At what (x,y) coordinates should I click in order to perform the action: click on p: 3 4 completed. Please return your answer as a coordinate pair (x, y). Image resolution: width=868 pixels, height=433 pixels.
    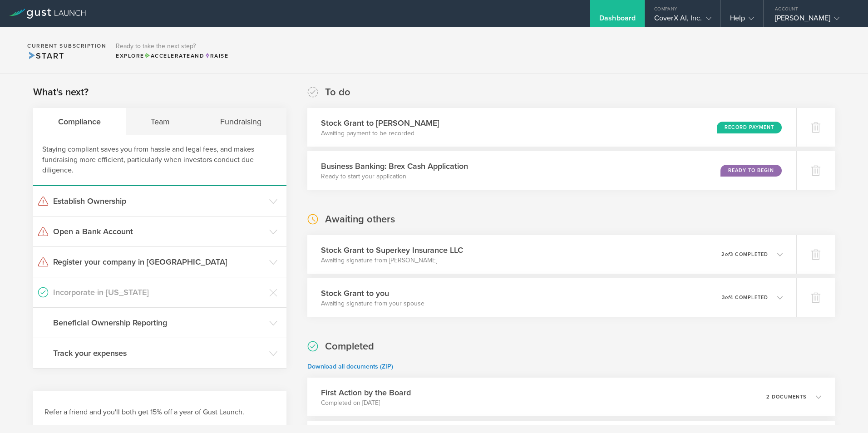
    Looking at the image, I should click on (745, 297).